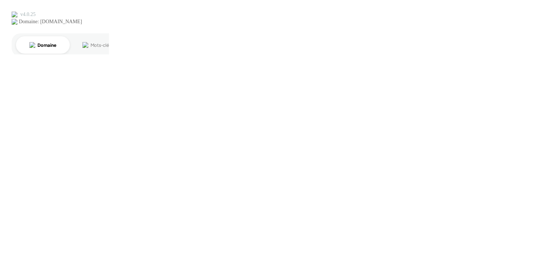 This screenshot has height=255, width=558. Describe the element at coordinates (15, 22) in the screenshot. I see `img: website_grey.svg` at that location.